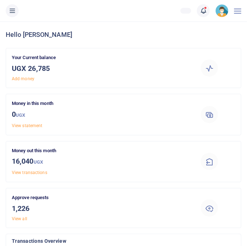 This screenshot has width=247, height=246. I want to click on h3: UGX 26,785, so click(95, 68).